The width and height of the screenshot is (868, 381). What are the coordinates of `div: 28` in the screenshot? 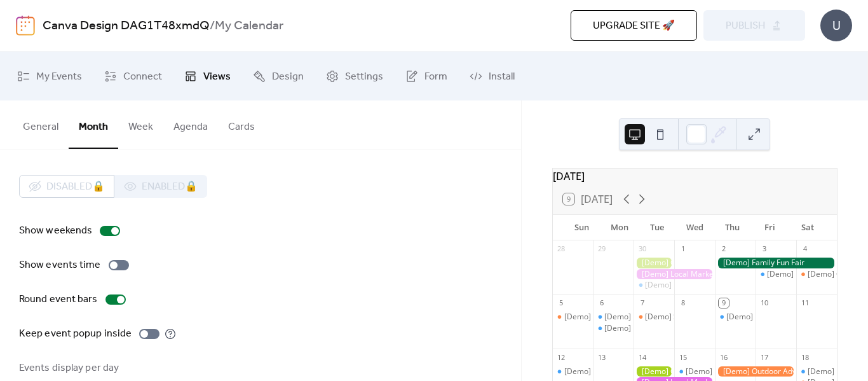 It's located at (561, 248).